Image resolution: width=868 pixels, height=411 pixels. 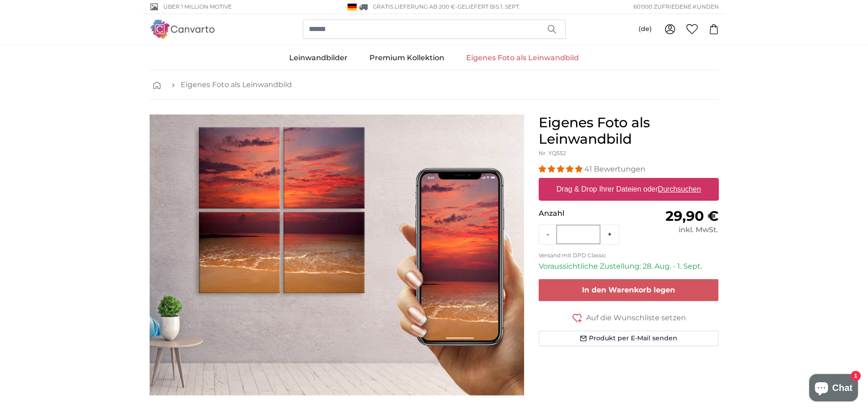 What do you see at coordinates (197, 7) in the screenshot?
I see `span: Über 1 Million Motive` at bounding box center [197, 7].